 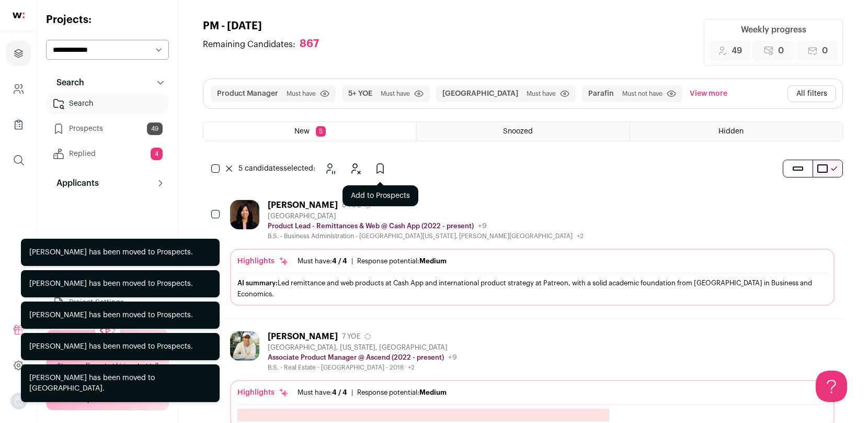 What do you see at coordinates (351, 336) in the screenshot?
I see `span: 7 YOE` at bounding box center [351, 336].